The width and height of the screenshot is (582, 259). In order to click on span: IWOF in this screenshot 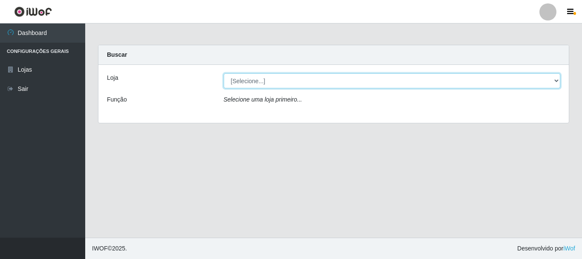, I will do `click(100, 248)`.